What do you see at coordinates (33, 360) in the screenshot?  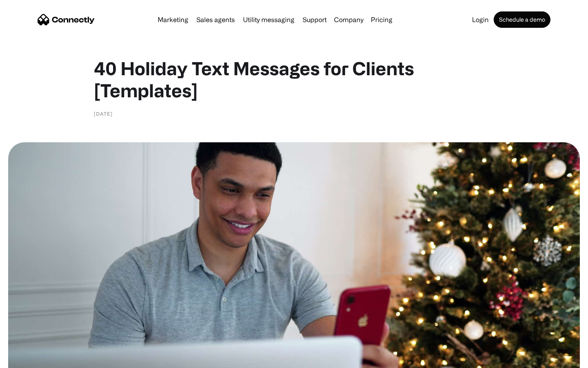 I see `ul: Language list` at bounding box center [33, 360].